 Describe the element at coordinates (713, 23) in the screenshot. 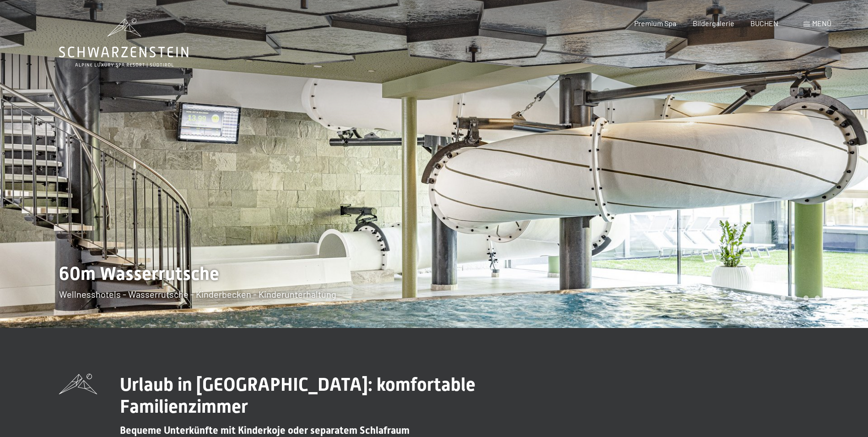

I see `a: Bildergalerie` at that location.